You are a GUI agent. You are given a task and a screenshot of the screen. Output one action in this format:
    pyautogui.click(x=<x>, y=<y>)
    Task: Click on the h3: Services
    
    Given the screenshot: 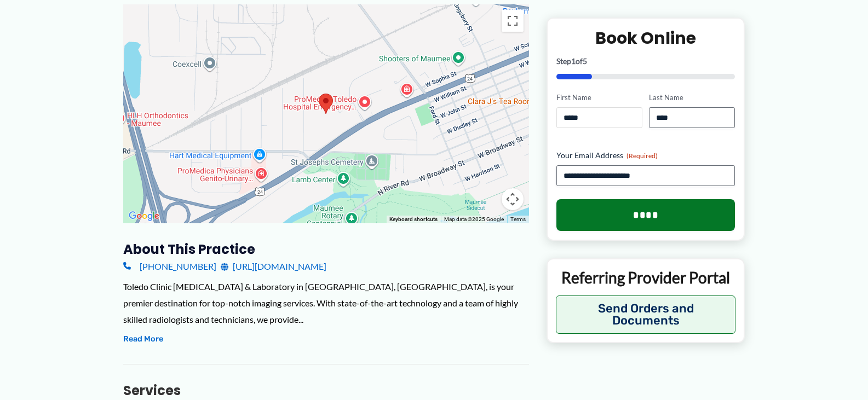 What is the action you would take?
    pyautogui.click(x=326, y=390)
    